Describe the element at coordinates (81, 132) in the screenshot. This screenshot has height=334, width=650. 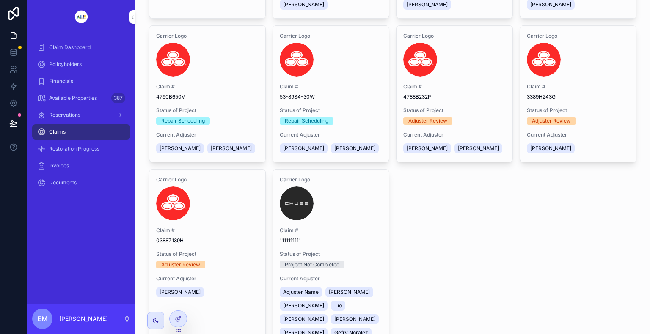
I see `a: Claims` at that location.